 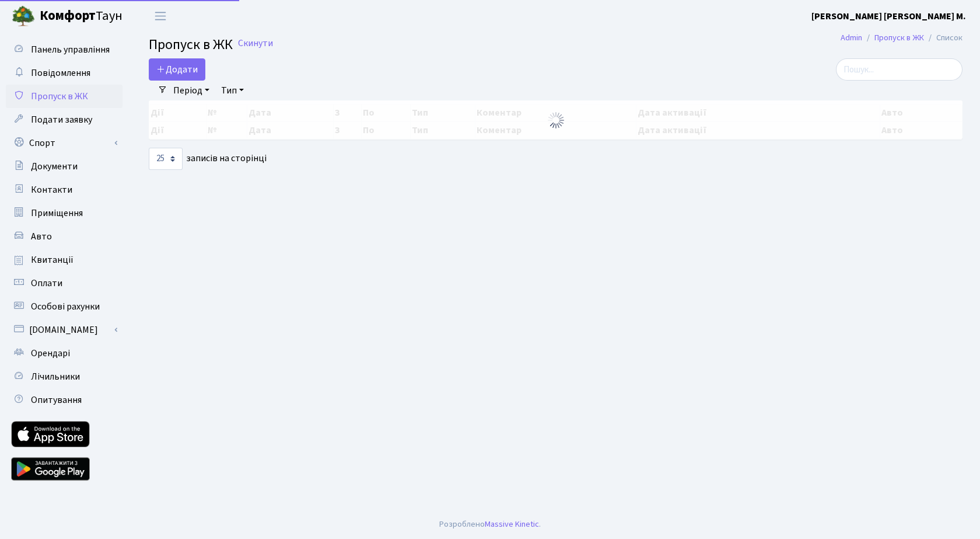 I want to click on a: Орендарі, so click(x=64, y=353).